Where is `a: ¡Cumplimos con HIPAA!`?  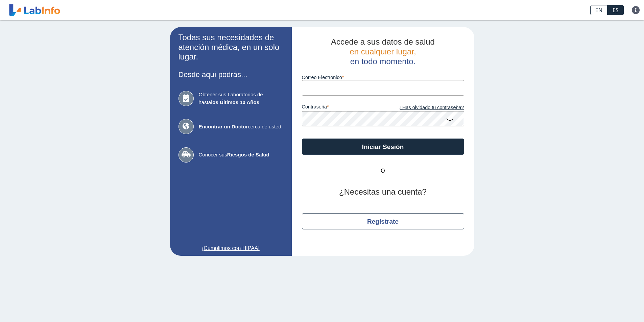 a: ¡Cumplimos con HIPAA! is located at coordinates (231, 248).